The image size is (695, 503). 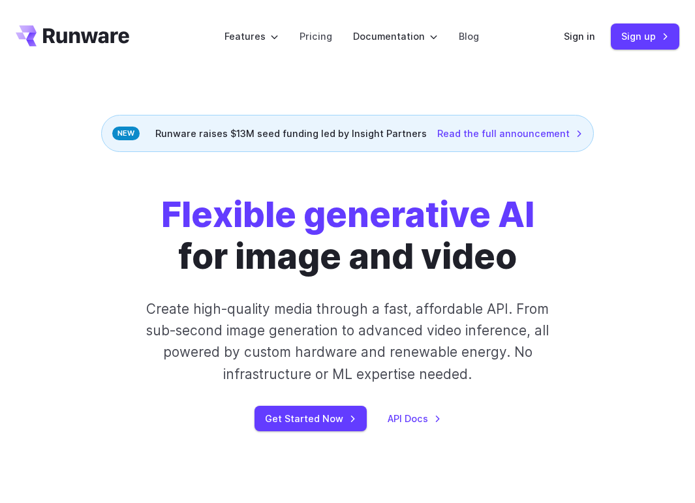 I want to click on h1: for image and video, so click(x=348, y=236).